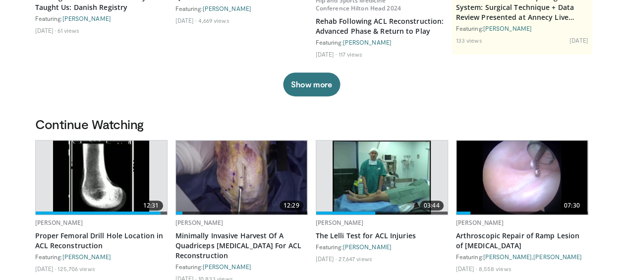 The image size is (623, 280). I want to click on li: 27,647 views, so click(355, 258).